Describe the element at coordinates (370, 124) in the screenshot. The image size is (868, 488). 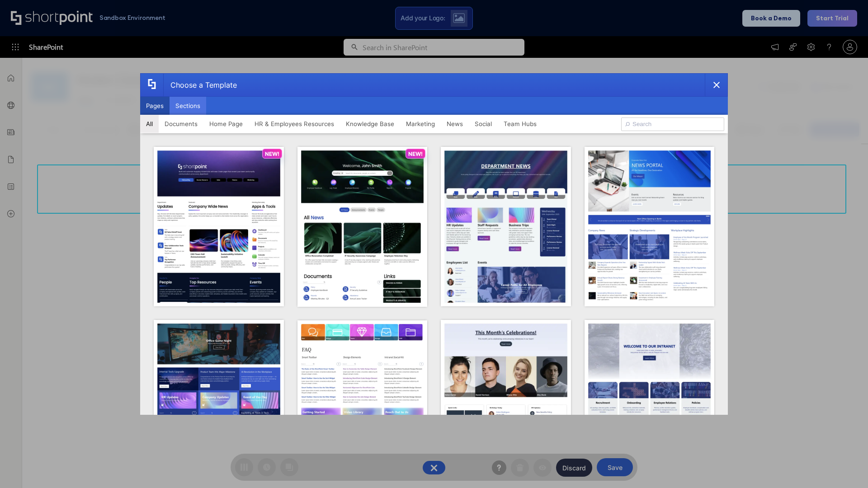
I see `button: Knowledge Base` at that location.